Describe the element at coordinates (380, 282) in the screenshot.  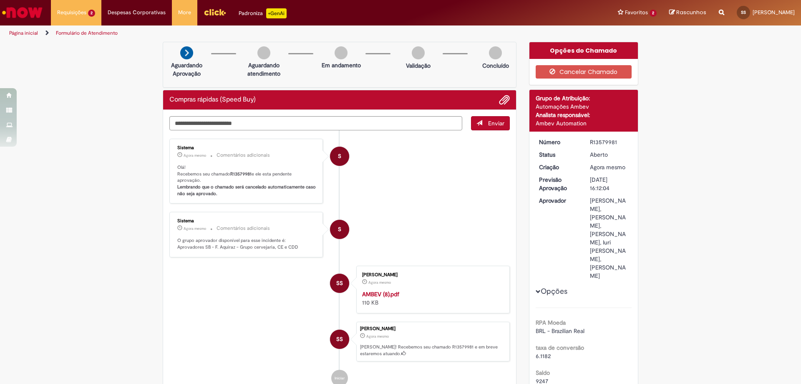
I see `time: 30/09/2025 09:11:58` at that location.